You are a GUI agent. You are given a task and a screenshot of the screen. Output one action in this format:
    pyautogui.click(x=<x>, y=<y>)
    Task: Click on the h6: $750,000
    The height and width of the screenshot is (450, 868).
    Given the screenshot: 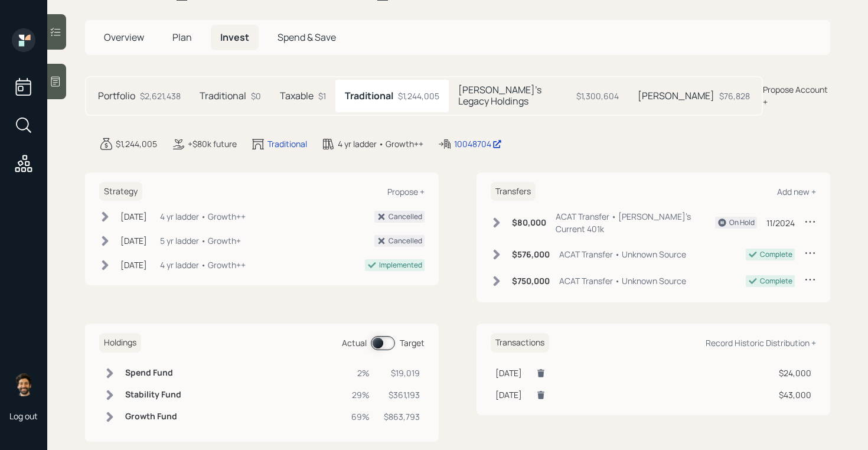 What is the action you would take?
    pyautogui.click(x=531, y=281)
    